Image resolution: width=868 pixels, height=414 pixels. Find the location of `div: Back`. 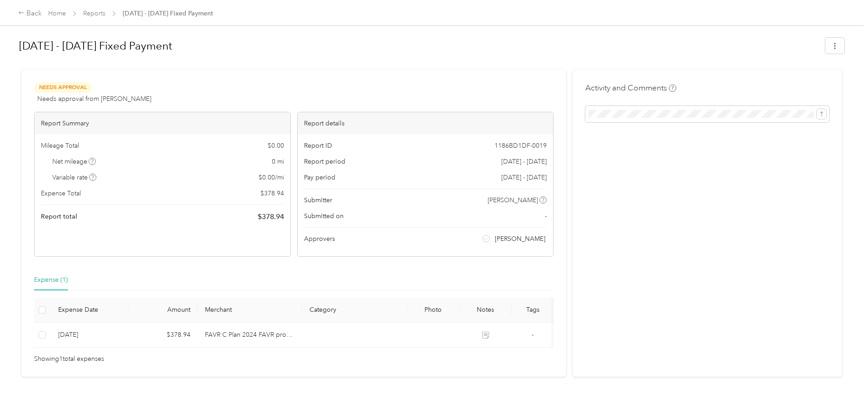

div: Back is located at coordinates (30, 14).